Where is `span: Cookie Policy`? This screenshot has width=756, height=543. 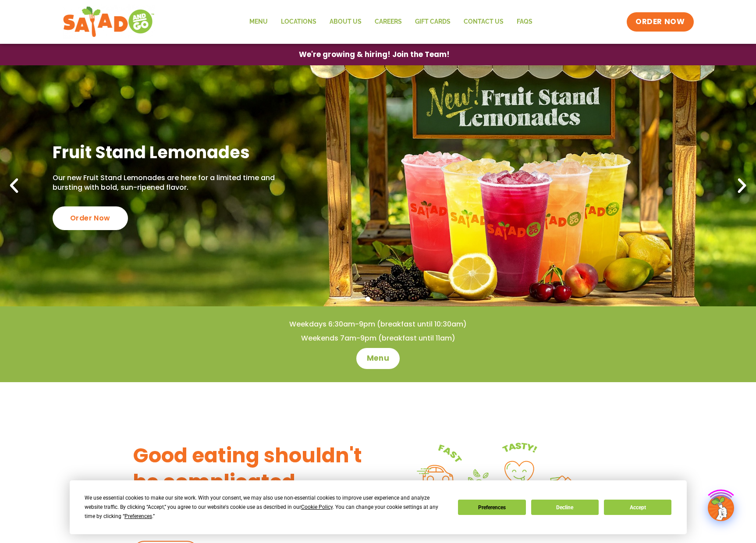
span: Cookie Policy is located at coordinates (316, 507).